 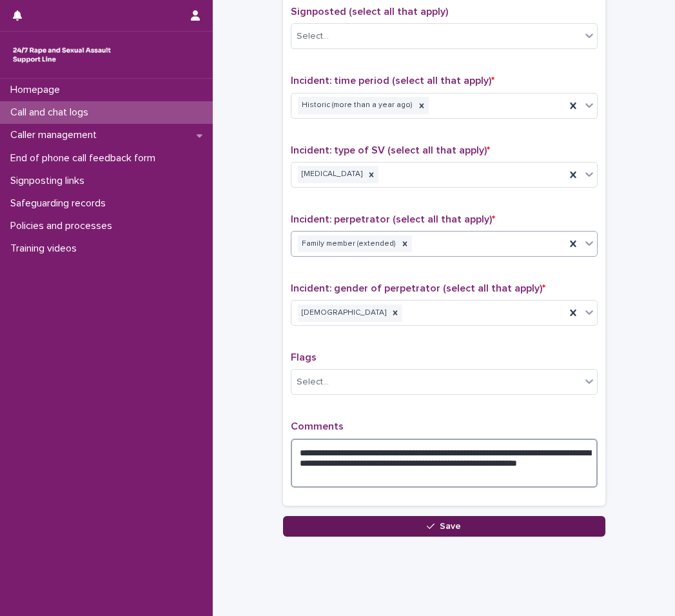 What do you see at coordinates (370, 12) in the screenshot?
I see `span: Signposted (select all that apply)` at bounding box center [370, 12].